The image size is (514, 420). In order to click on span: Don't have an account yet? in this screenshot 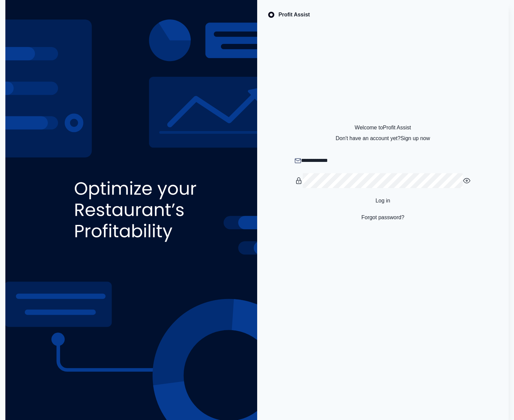, I will do `click(383, 138)`.